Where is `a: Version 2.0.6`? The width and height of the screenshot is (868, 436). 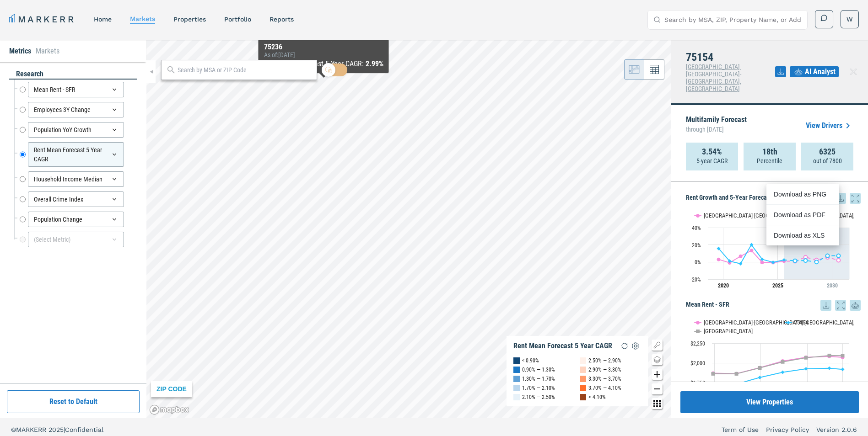 a: Version 2.0.6 is located at coordinates (837, 430).